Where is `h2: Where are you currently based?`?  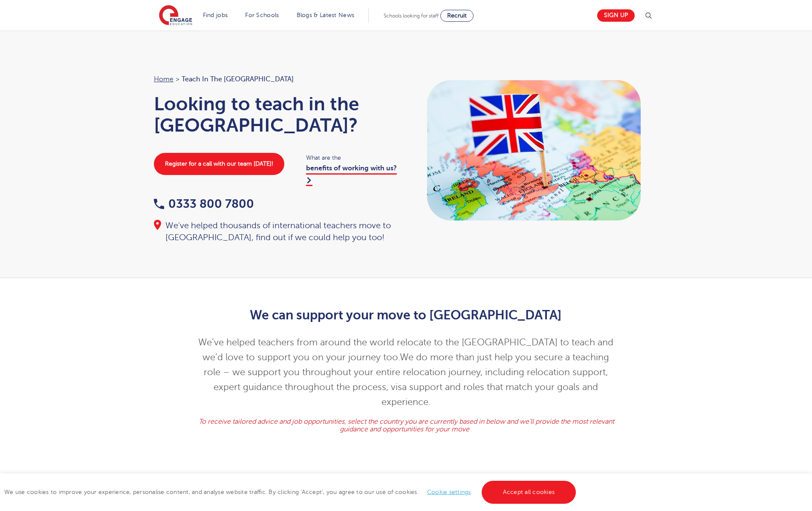 h2: Where are you currently based? is located at coordinates (406, 479).